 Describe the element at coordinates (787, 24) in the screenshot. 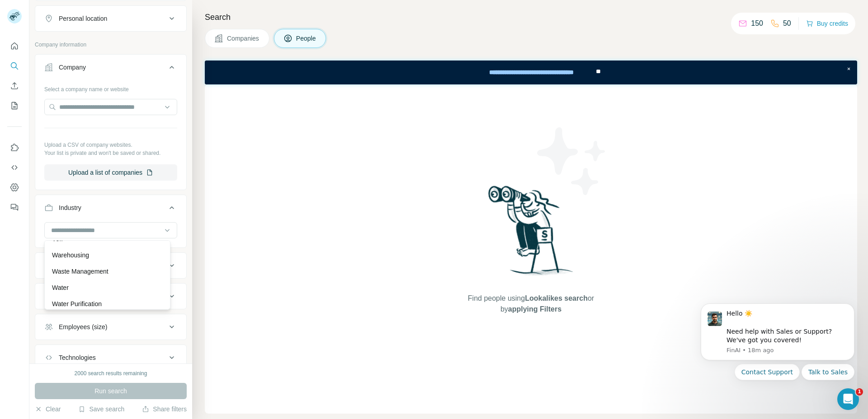

I see `p: 50` at that location.